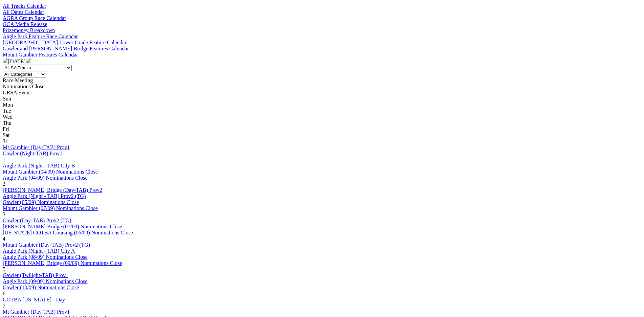 The image size is (644, 317). Describe the element at coordinates (28, 60) in the screenshot. I see `img: chevron-right-pager-white.svg` at that location.